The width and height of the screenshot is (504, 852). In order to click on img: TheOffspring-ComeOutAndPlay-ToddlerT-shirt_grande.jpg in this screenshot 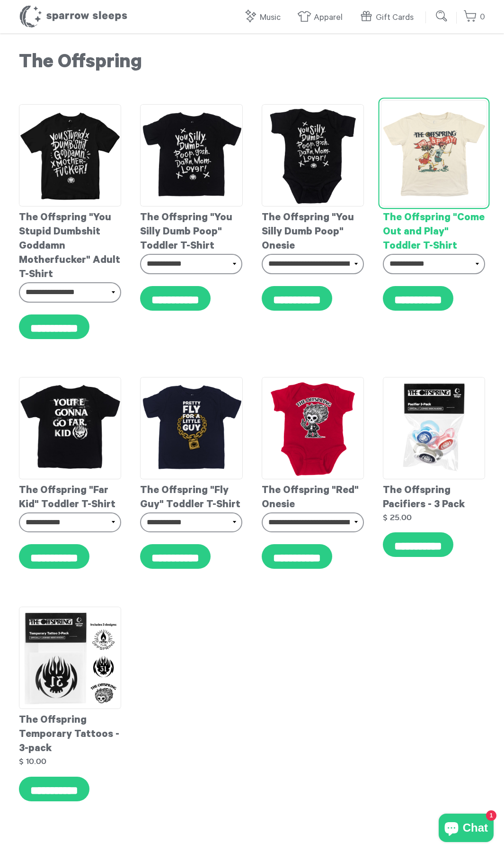, I will do `click(434, 153)`.